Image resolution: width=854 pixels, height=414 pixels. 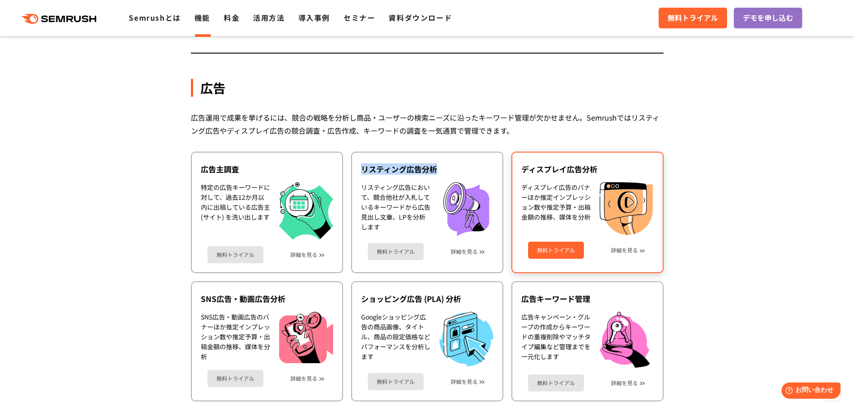 What do you see at coordinates (466, 339) in the screenshot?
I see `img: ショッピング広告 (PLA) 分析` at bounding box center [466, 339].